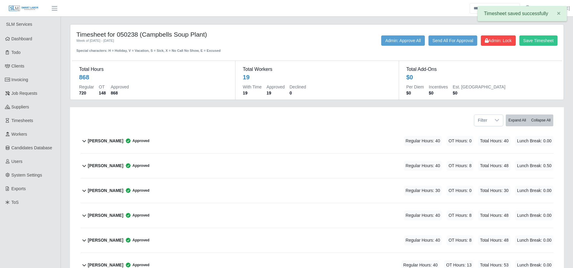  I want to click on dt: Regular, so click(86, 87).